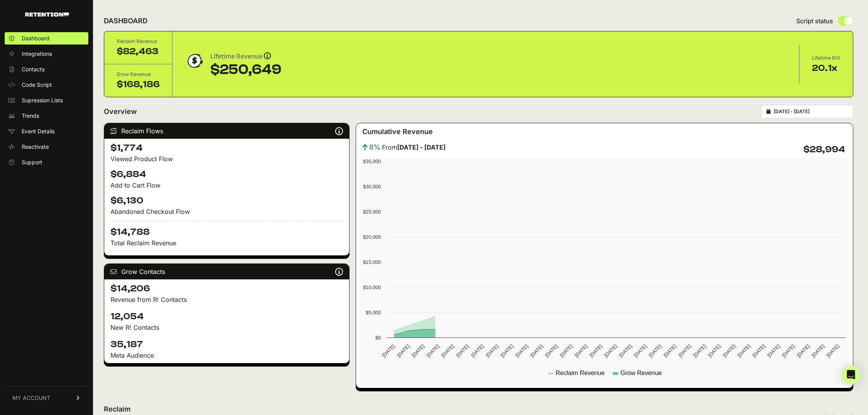 The image size is (868, 415). Describe the element at coordinates (30, 116) in the screenshot. I see `span: Trends` at that location.